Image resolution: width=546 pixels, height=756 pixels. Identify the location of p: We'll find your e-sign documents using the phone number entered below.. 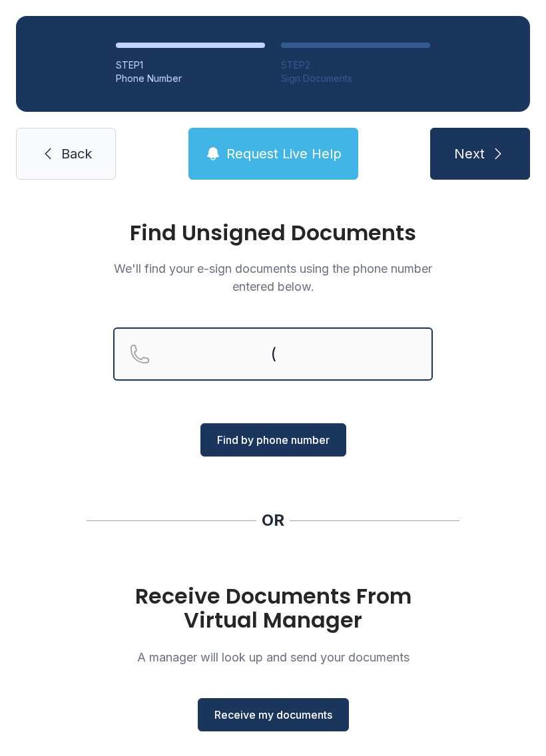
(273, 278).